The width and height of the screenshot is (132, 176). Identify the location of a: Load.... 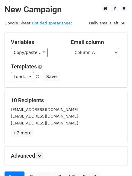
(22, 76).